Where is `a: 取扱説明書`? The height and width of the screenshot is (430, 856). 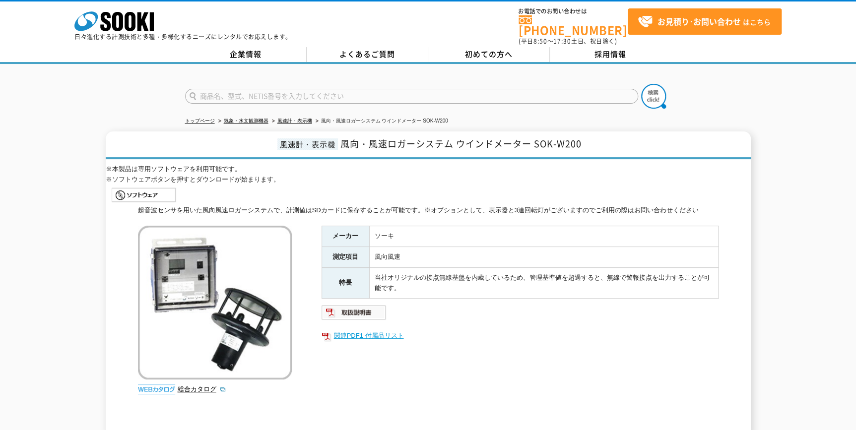 a: 取扱説明書 is located at coordinates (354, 315).